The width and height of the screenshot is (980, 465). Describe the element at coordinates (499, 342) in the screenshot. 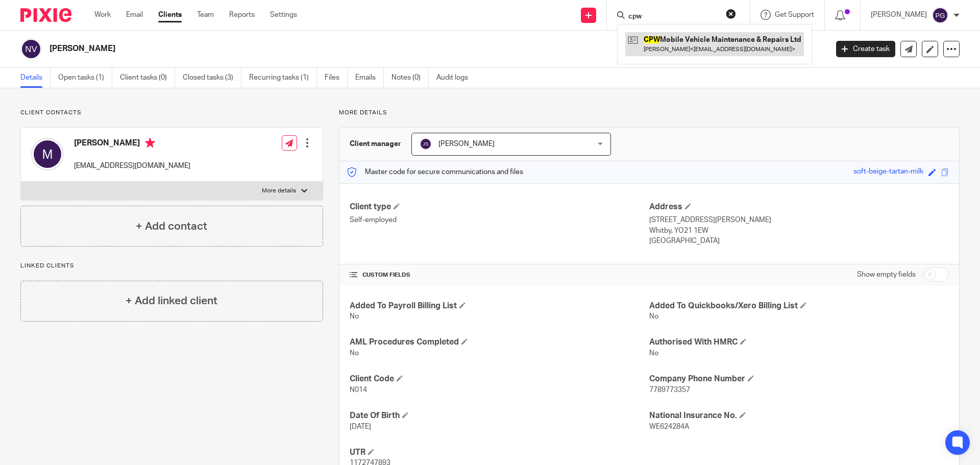

I see `h4: AML Procedures Completed` at that location.